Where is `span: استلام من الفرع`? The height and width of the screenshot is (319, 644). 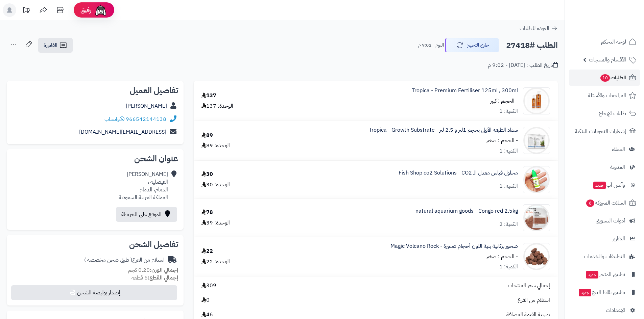
span: استلام من الفرع is located at coordinates (534, 300).